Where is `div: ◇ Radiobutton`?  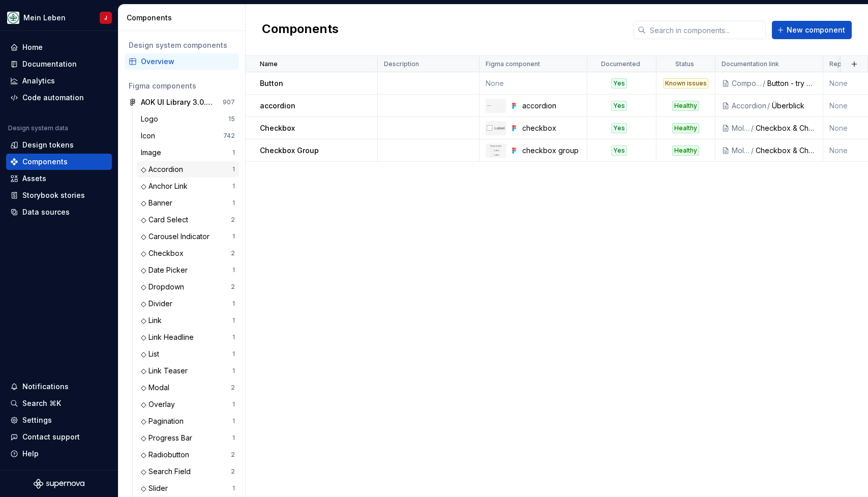
div: ◇ Radiobutton is located at coordinates (166, 455).